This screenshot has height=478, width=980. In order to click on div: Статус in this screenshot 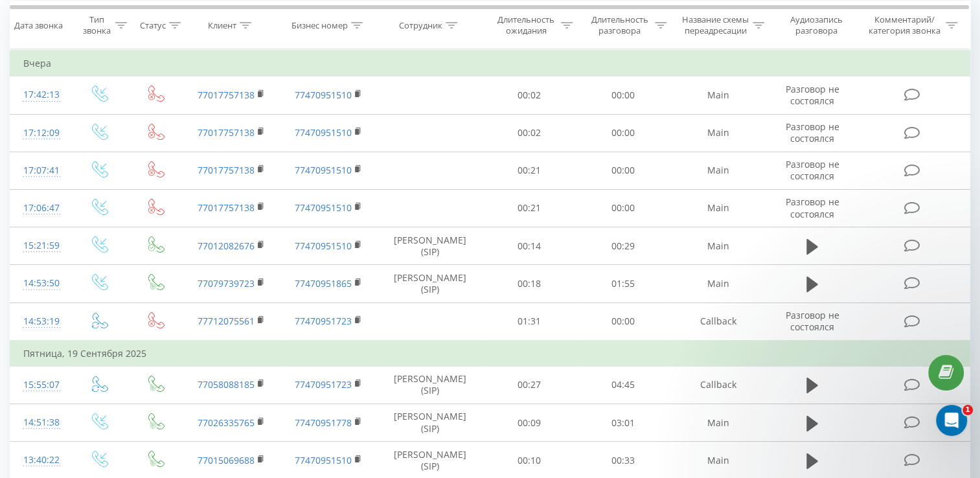, I will do `click(153, 25)`.